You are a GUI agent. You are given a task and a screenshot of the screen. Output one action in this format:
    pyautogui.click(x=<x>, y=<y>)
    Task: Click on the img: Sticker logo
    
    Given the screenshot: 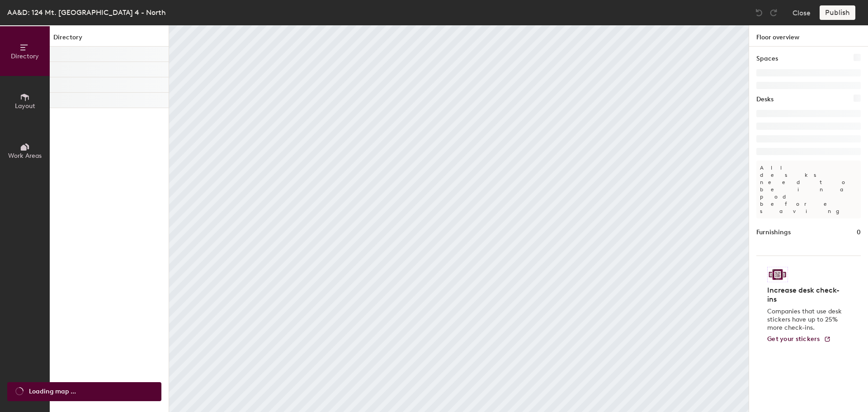 What is the action you would take?
    pyautogui.click(x=778, y=274)
    